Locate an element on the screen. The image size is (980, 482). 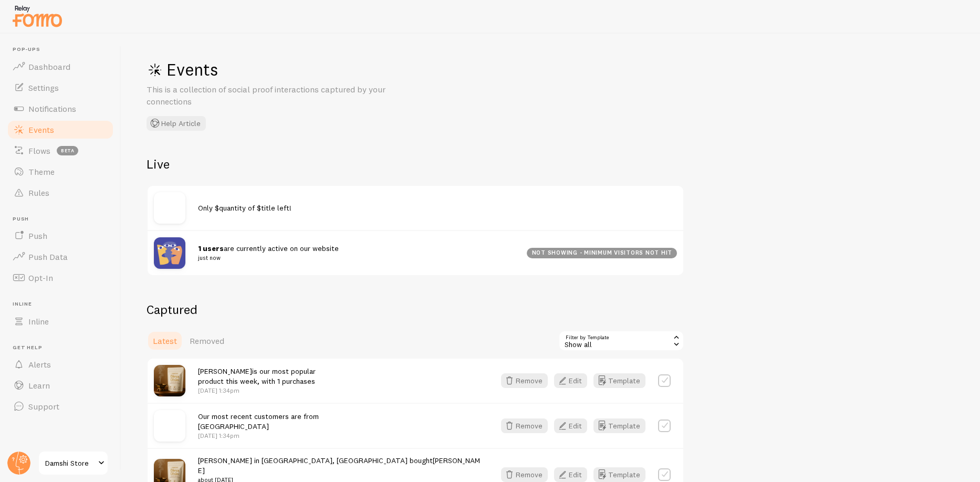
span: Notifications is located at coordinates (52, 109).